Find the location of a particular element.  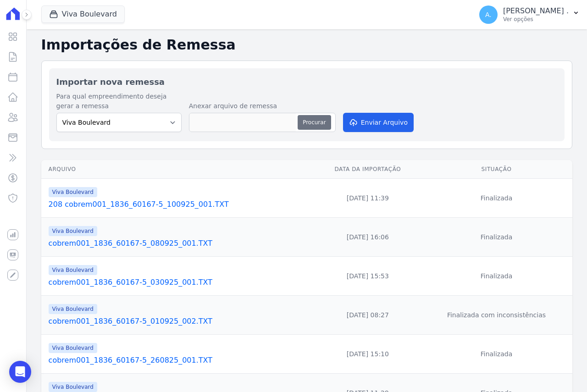

a: cobrem001_1836_60167-5_080925_001.TXT is located at coordinates (180, 244).